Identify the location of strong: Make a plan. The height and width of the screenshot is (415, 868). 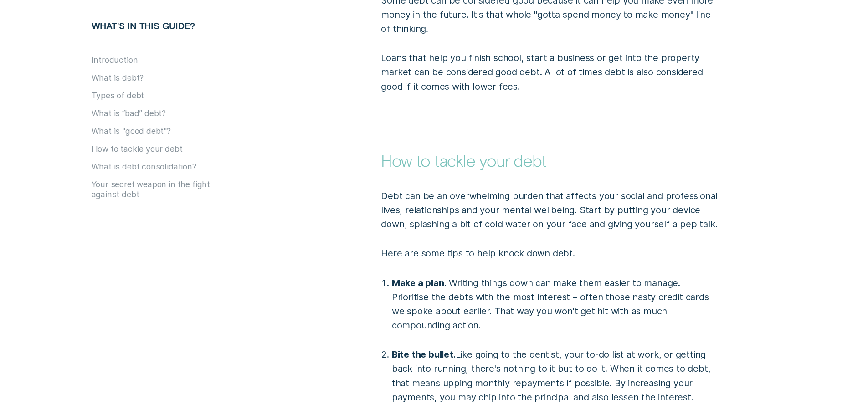
(418, 283).